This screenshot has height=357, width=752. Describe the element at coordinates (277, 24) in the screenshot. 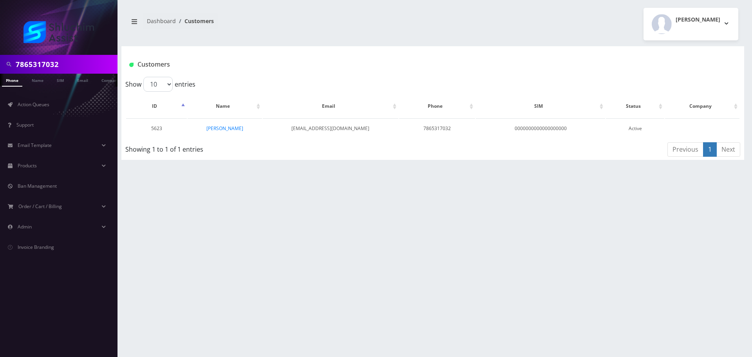

I see `nav: breadcrumb` at that location.